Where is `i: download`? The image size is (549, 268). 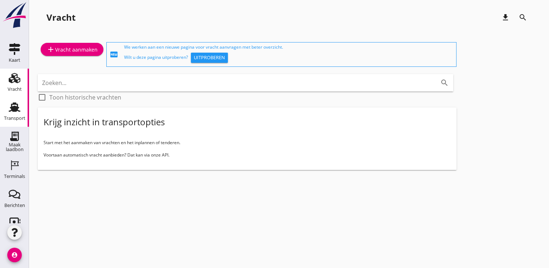
i: download is located at coordinates (506, 17).